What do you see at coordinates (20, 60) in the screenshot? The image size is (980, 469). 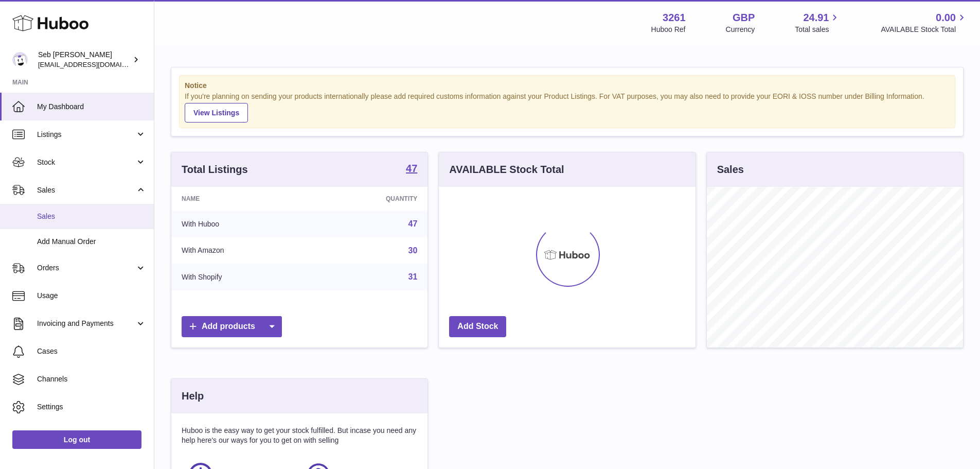 I see `img: internalAdmin-3261@internal.huboo.com` at bounding box center [20, 60].